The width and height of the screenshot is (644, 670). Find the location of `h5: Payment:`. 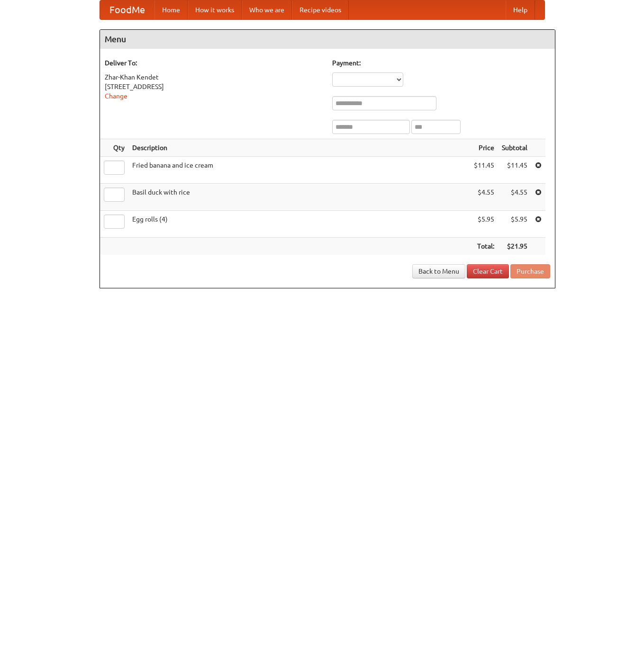

h5: Payment: is located at coordinates (441, 63).